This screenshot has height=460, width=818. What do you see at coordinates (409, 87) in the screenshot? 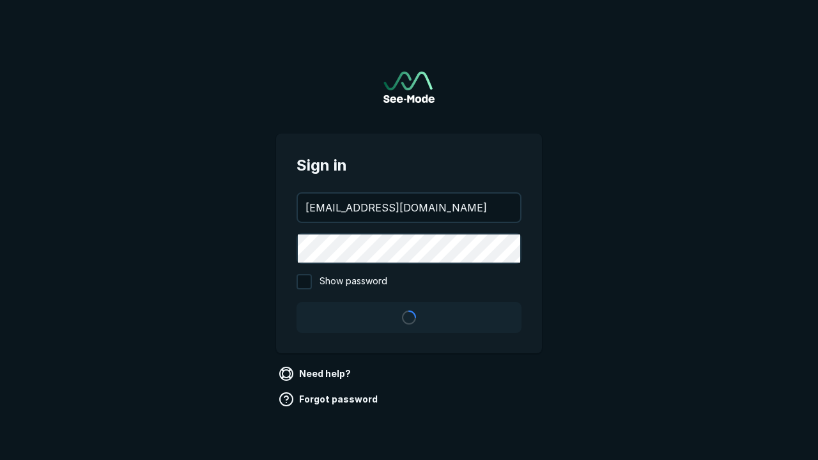
I see `img: See-Mode Logo` at bounding box center [409, 87].